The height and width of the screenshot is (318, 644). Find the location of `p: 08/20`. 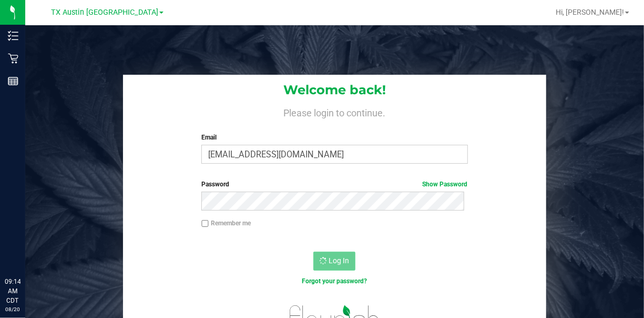

p: 08/20 is located at coordinates (12, 309).